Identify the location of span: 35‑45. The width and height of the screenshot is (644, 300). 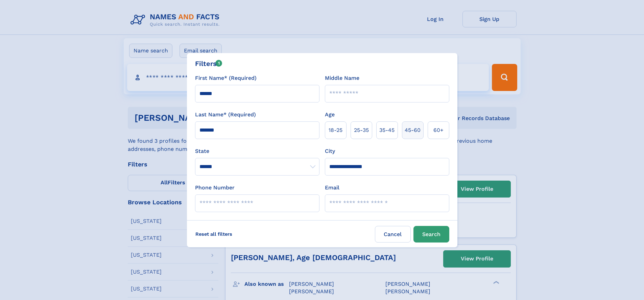
(387, 130).